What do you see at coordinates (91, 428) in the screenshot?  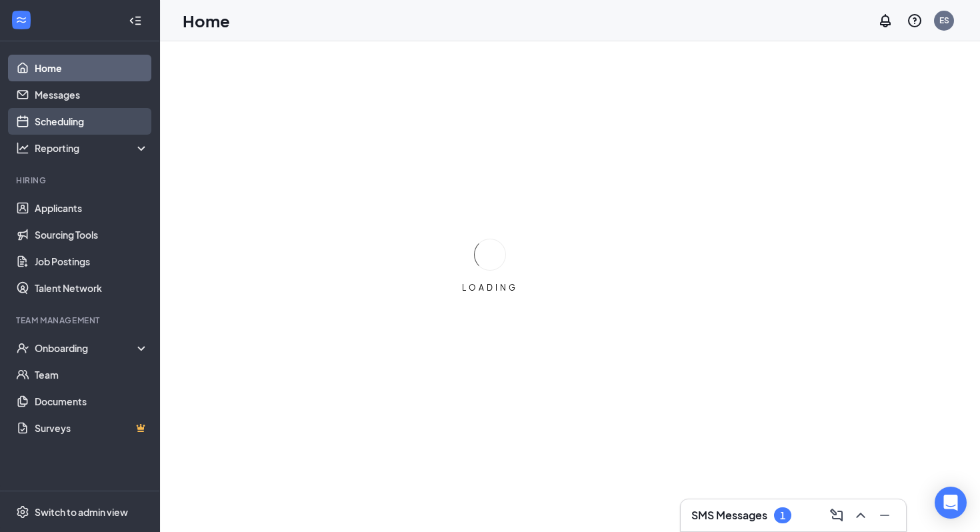 I see `a: SurveysCrown` at bounding box center [91, 428].